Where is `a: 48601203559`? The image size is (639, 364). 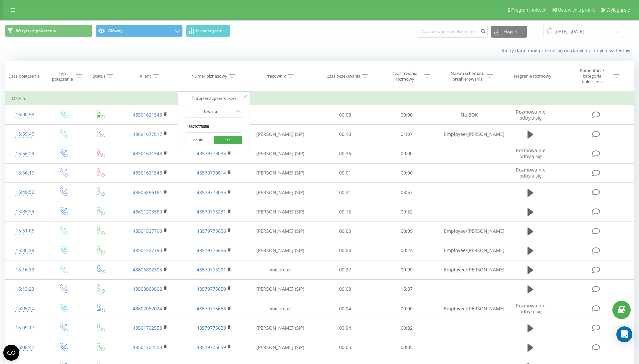 a: 48601203559 is located at coordinates (148, 211).